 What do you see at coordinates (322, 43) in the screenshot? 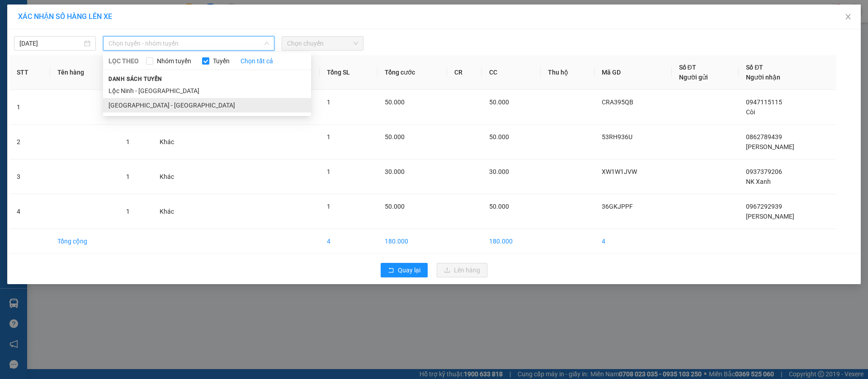
I see `span: Chọn chuyến` at bounding box center [322, 43].